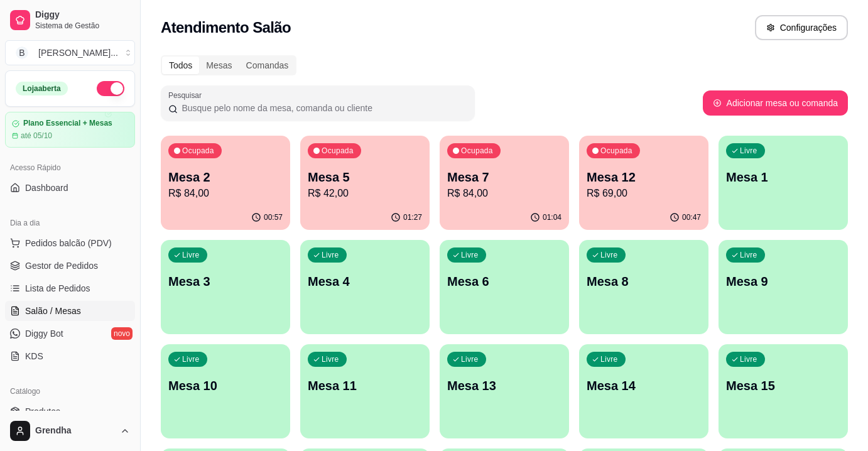 This screenshot has height=451, width=868. Describe the element at coordinates (365, 386) in the screenshot. I see `p: Mesa 11` at that location.